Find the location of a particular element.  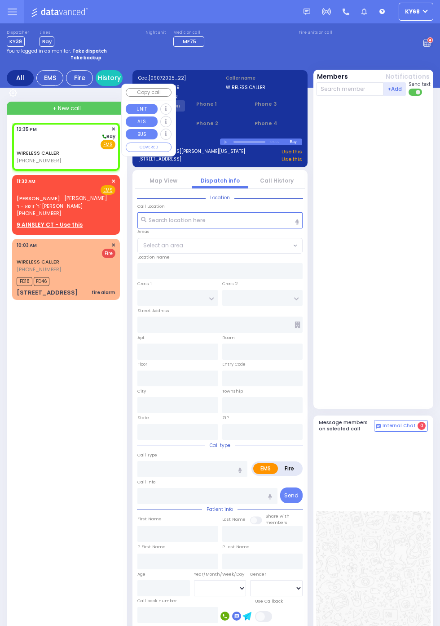

label: Fire is located at coordinates (289, 468).